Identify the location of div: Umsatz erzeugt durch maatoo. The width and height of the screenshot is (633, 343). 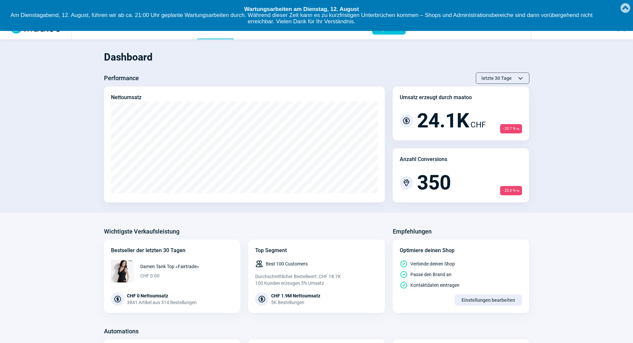
(436, 97).